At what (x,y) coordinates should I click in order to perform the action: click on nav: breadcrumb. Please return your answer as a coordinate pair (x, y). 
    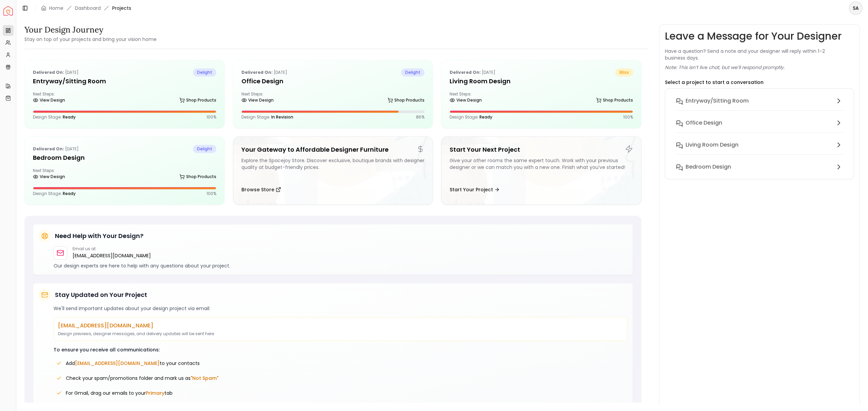
    Looking at the image, I should click on (86, 8).